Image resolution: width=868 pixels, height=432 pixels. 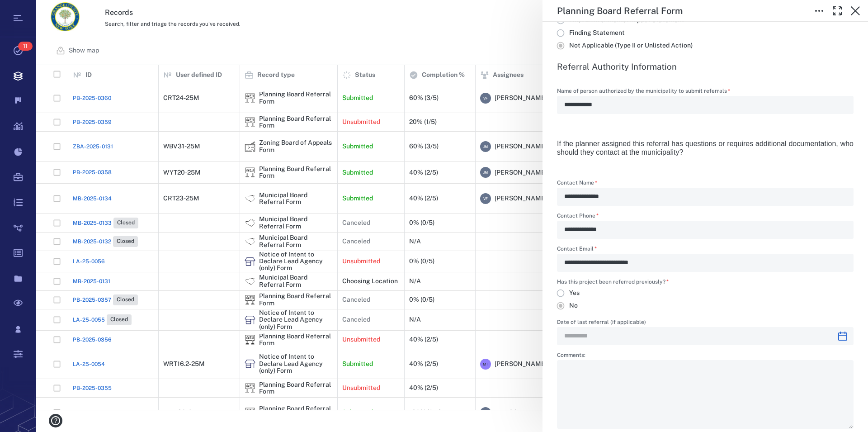 What do you see at coordinates (705, 184) in the screenshot?
I see `label: Contact Name` at bounding box center [705, 184].